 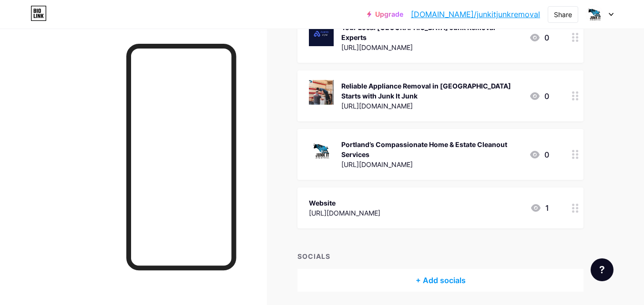 I want to click on img: Portland’s Compassionate Home & Estate Cleanout Services, so click(x=322, y=151).